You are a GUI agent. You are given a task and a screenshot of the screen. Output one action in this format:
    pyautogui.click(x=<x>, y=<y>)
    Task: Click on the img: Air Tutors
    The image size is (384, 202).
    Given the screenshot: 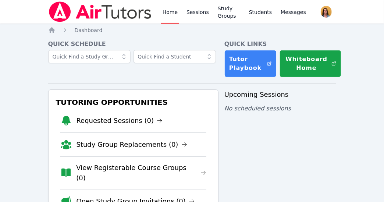 What is the action you would take?
    pyautogui.click(x=100, y=12)
    